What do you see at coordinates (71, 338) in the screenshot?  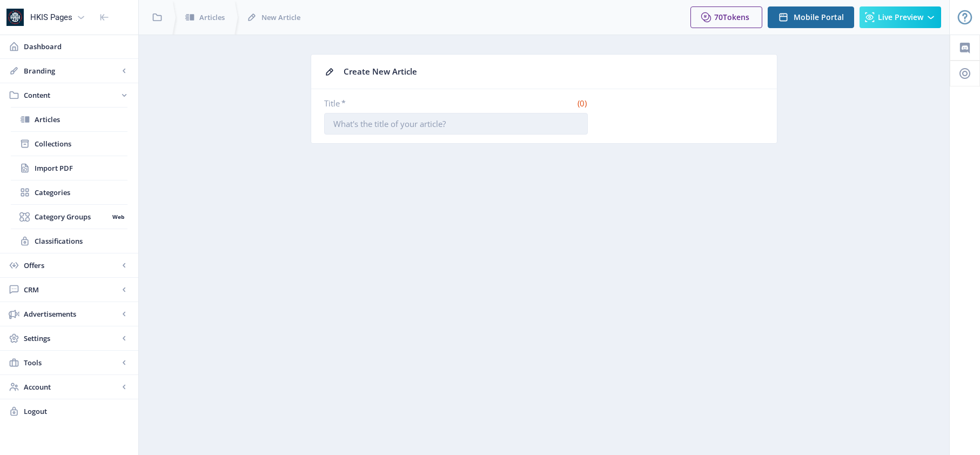 I see `span: Settings` at bounding box center [71, 338].